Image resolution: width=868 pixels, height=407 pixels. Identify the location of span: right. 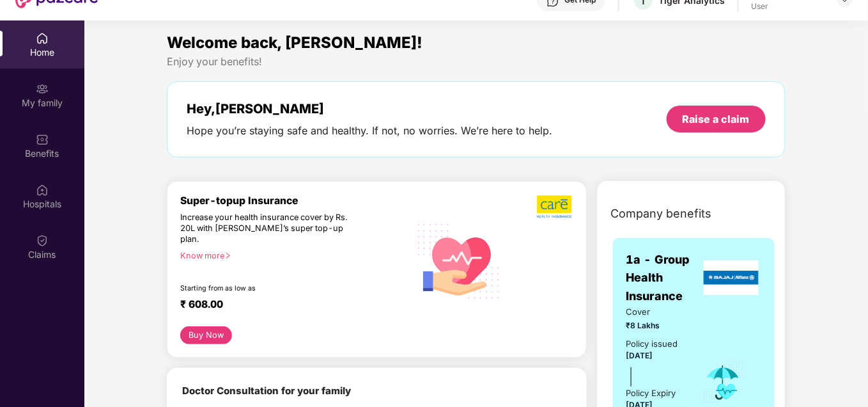
(227, 255).